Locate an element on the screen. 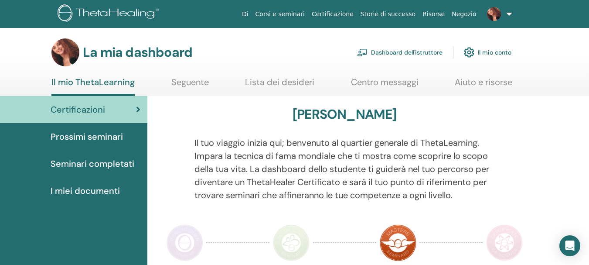  a: Risorse is located at coordinates (433, 14).